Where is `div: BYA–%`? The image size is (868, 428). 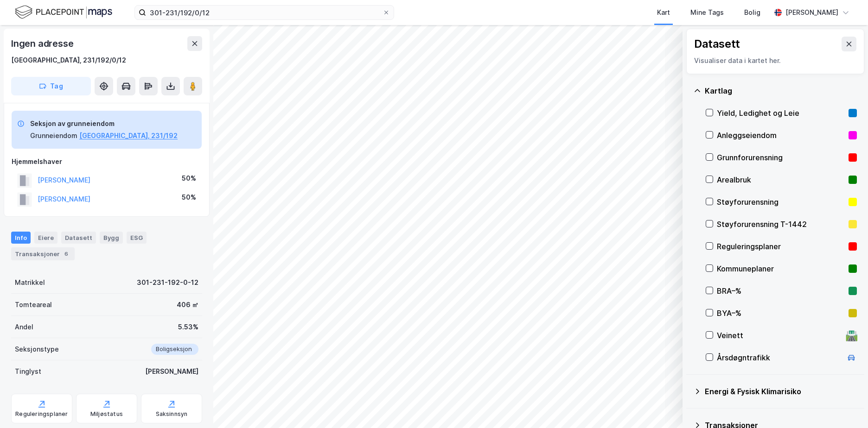 div: BYA–% is located at coordinates (782, 314).